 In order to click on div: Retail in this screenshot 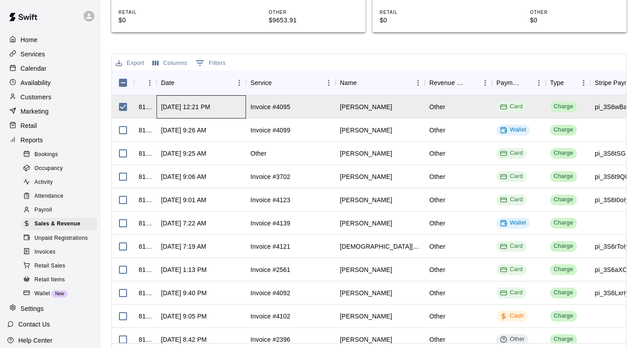, I will do `click(50, 126)`.